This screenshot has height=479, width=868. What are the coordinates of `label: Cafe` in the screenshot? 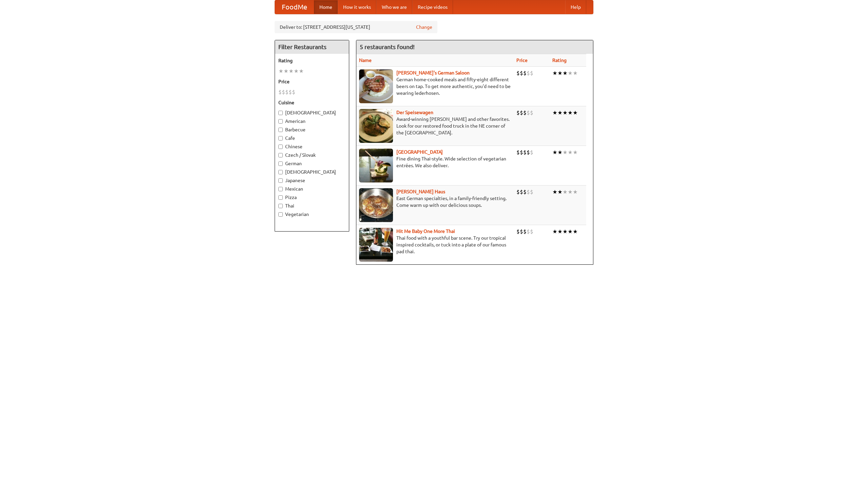 It's located at (312, 139).